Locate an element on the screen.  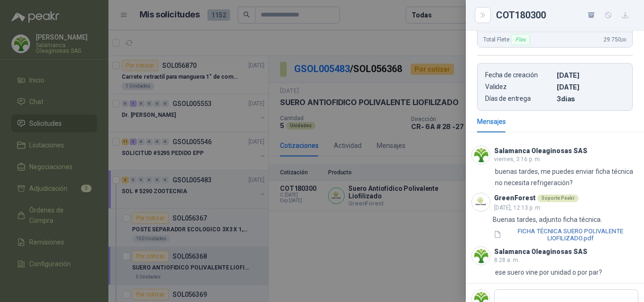
button: FICHA TÉCNICA SUERO POLIVALENTE LIOFILIZADO.pdf is located at coordinates (566, 235).